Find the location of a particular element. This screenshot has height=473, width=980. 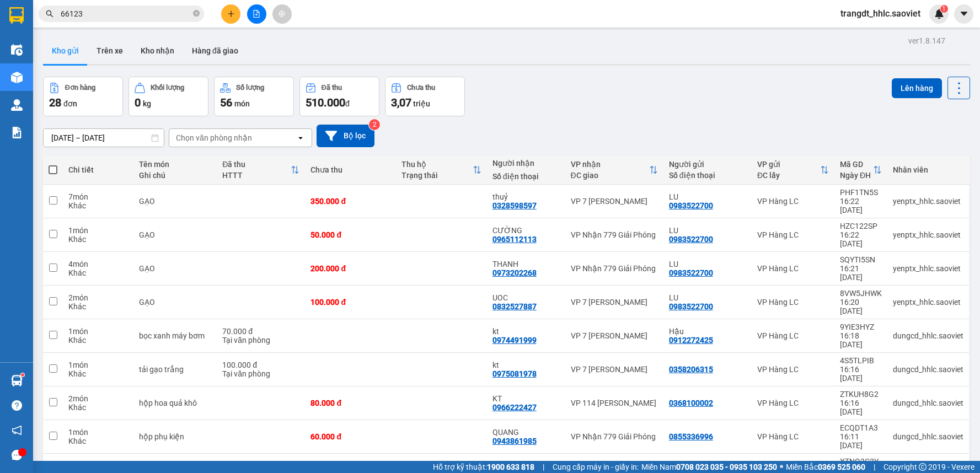

span: search is located at coordinates (49, 14).